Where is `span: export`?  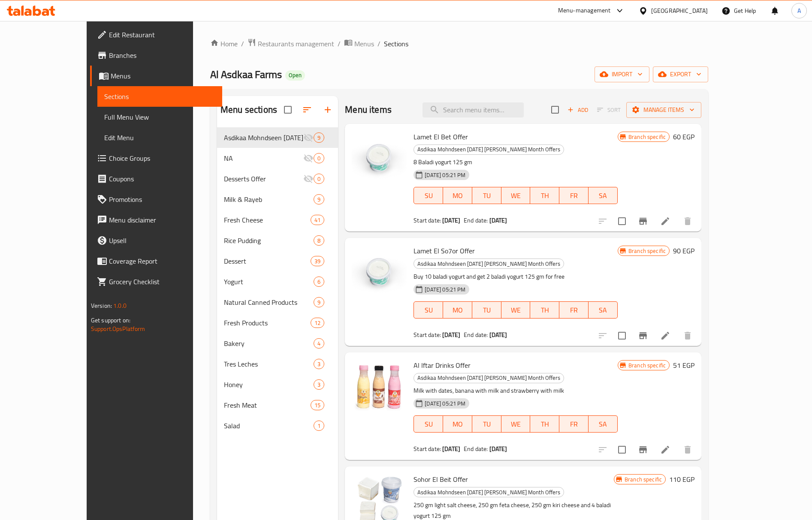
span: export is located at coordinates (680, 74).